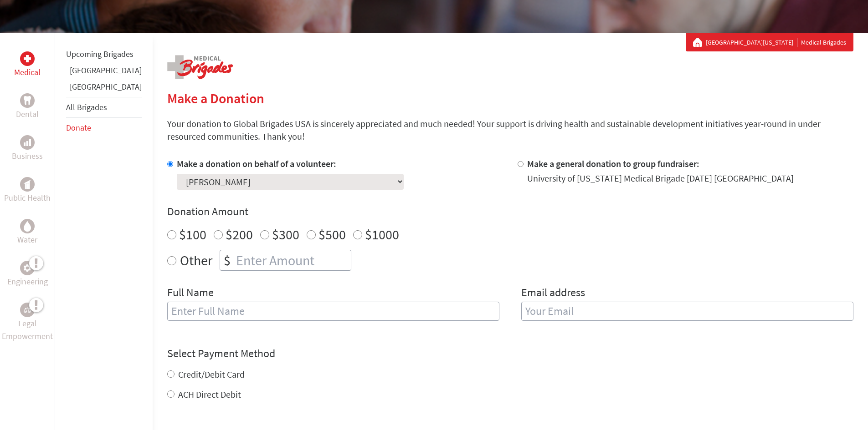  I want to click on div: Medical Brigades, so click(770, 43).